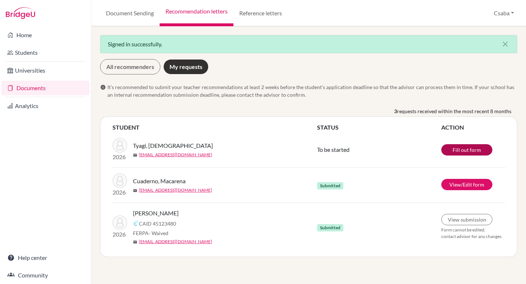 This screenshot has height=284, width=526. I want to click on a: My requests, so click(186, 67).